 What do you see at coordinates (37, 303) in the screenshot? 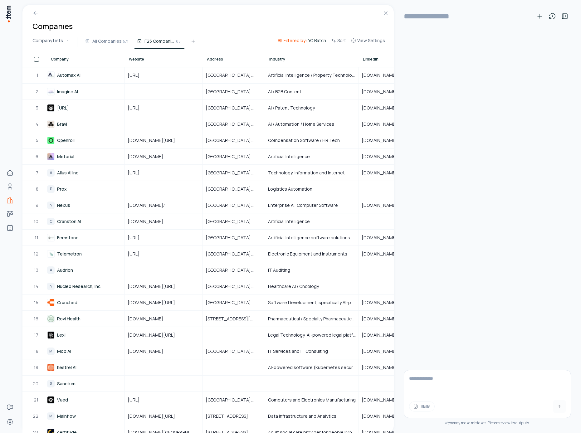
I see `span: 15` at bounding box center [37, 303].